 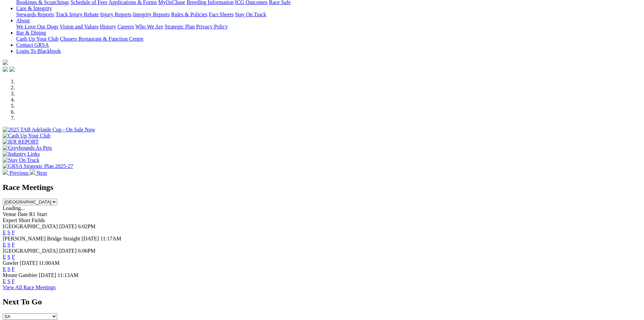 What do you see at coordinates (149, 27) in the screenshot?
I see `a: Who We Are` at bounding box center [149, 27].